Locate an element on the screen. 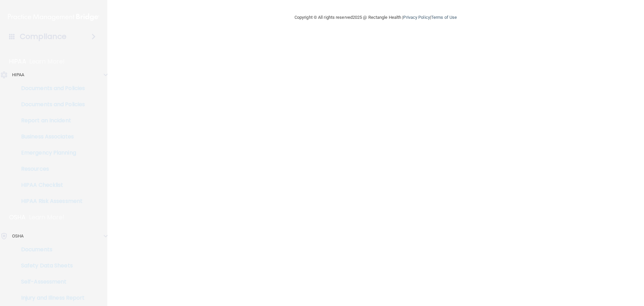  p: Safety Data Sheets is located at coordinates (50, 266).